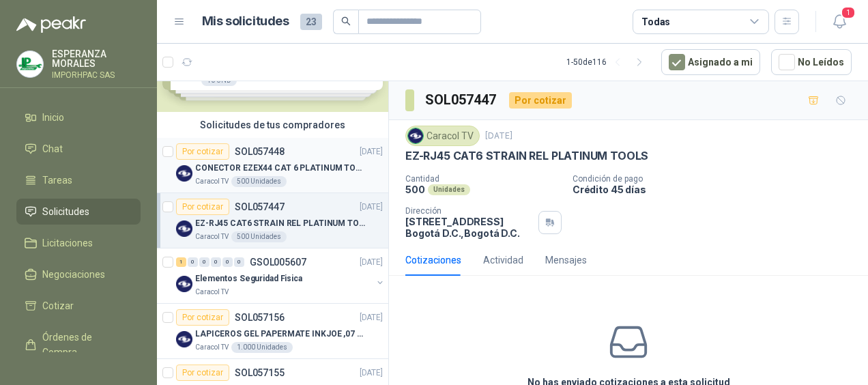 The height and width of the screenshot is (385, 868). Describe the element at coordinates (311, 22) in the screenshot. I see `span: 23` at that location.